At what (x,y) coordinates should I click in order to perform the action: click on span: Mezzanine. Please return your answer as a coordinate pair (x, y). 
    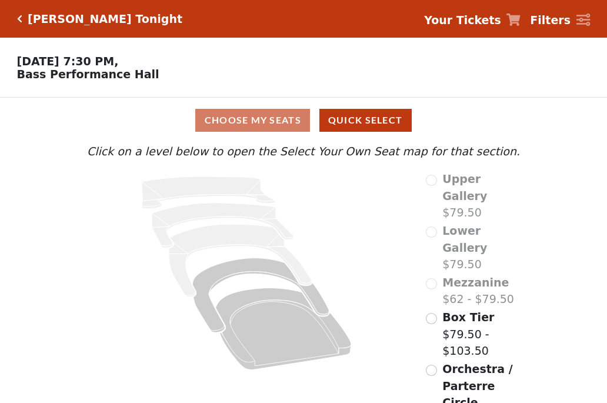
    Looking at the image, I should click on (475, 282).